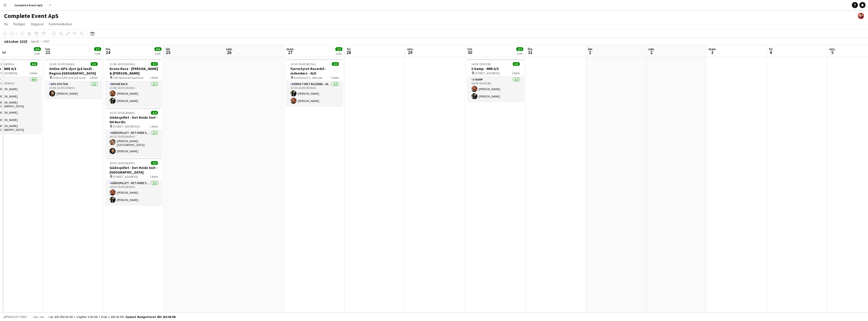  What do you see at coordinates (348, 52) in the screenshot?
I see `span: 28` at bounding box center [348, 52].